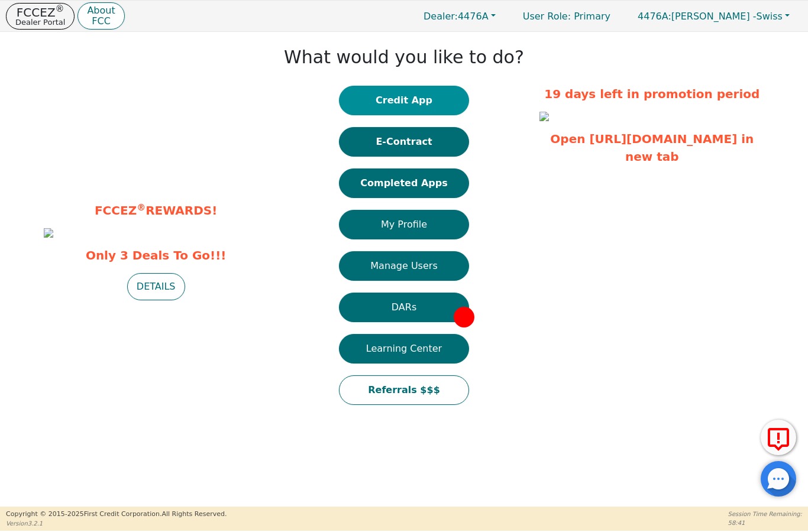  Describe the element at coordinates (459, 16) in the screenshot. I see `a: Dealer:4476A` at that location.